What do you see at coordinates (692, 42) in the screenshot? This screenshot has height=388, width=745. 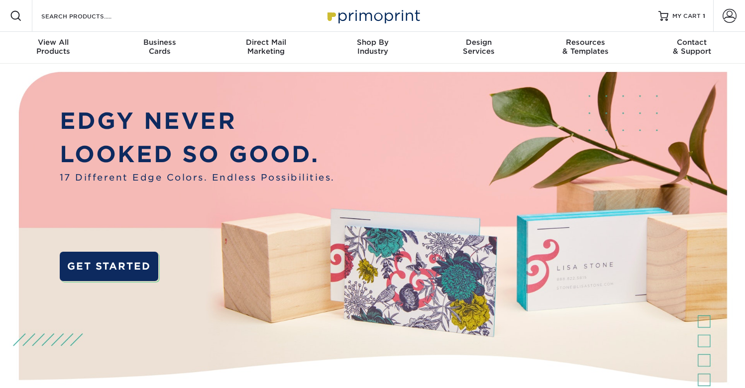 I see `span: Contact` at bounding box center [692, 42].